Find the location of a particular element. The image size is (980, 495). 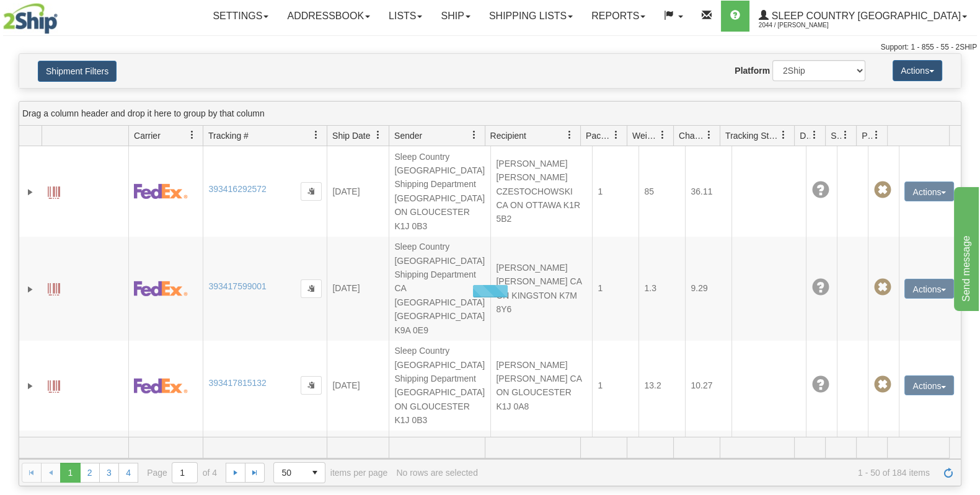

span: Carrier is located at coordinates (147, 136).